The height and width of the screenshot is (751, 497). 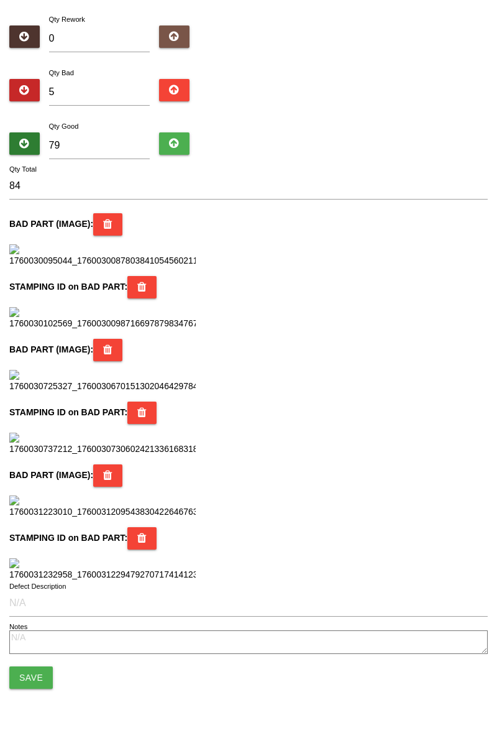 What do you see at coordinates (67, 19) in the screenshot?
I see `label: Qty Rework` at bounding box center [67, 19].